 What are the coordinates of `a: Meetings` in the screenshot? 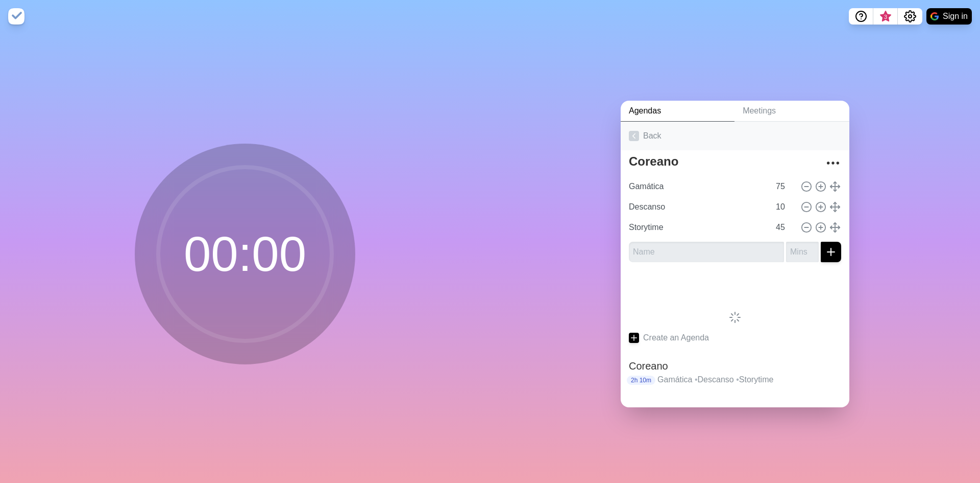 It's located at (792, 111).